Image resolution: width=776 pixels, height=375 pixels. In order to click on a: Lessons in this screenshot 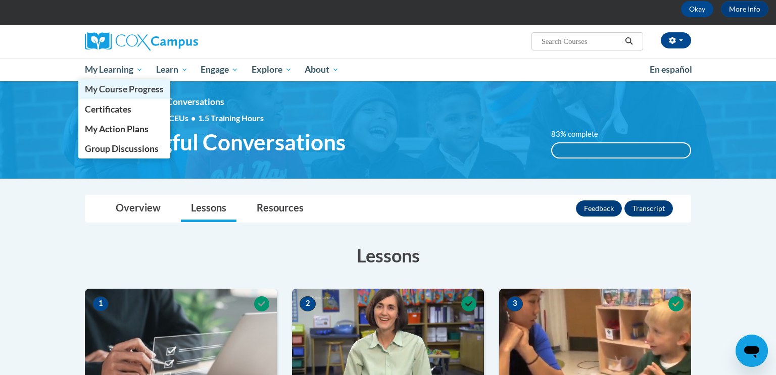, I will do `click(209, 209)`.